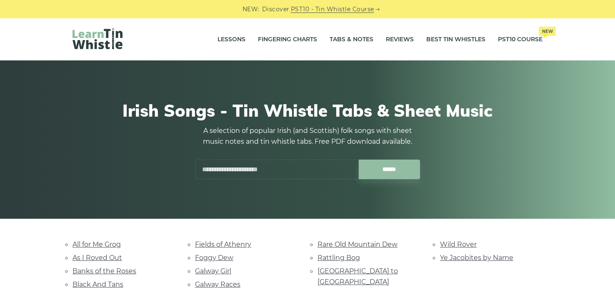 The image size is (615, 290). Describe the element at coordinates (520, 40) in the screenshot. I see `a: PST10 CourseNew` at that location.